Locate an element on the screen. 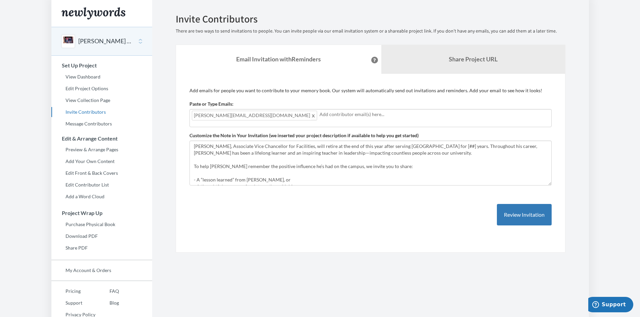 The image size is (640, 317). a: Edit Front & Back Covers is located at coordinates (102, 173).